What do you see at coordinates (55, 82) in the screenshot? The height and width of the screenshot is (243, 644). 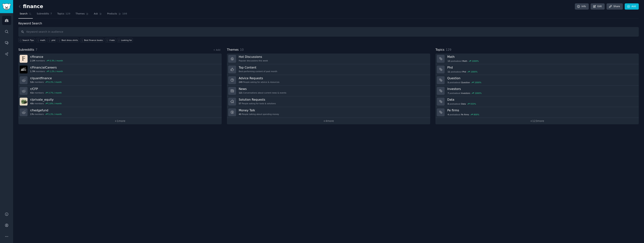 I see `div: 6.3 % / month` at bounding box center [55, 82].